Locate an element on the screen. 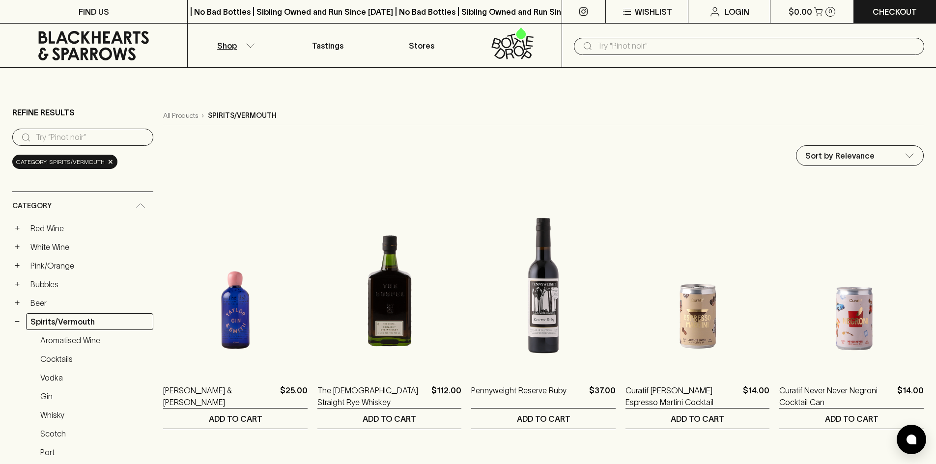  a: Cocktails is located at coordinates (94, 359).